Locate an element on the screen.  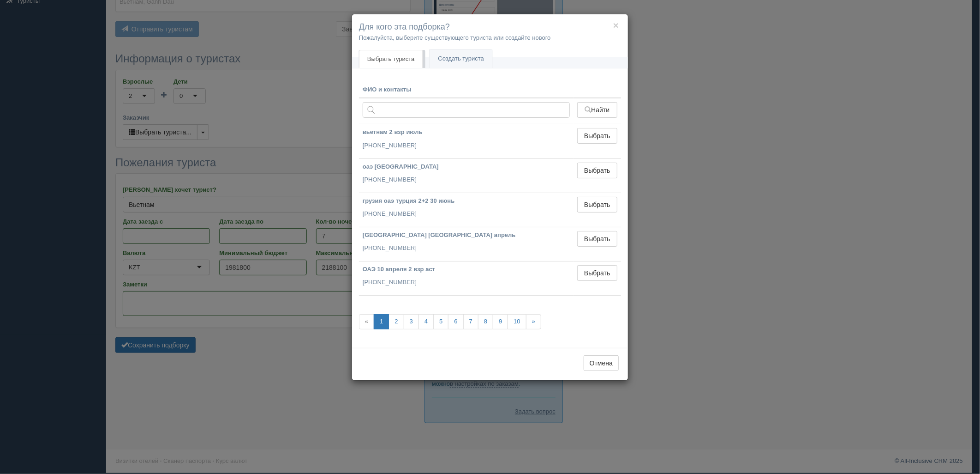
button: Отмена is located at coordinates (601, 363).